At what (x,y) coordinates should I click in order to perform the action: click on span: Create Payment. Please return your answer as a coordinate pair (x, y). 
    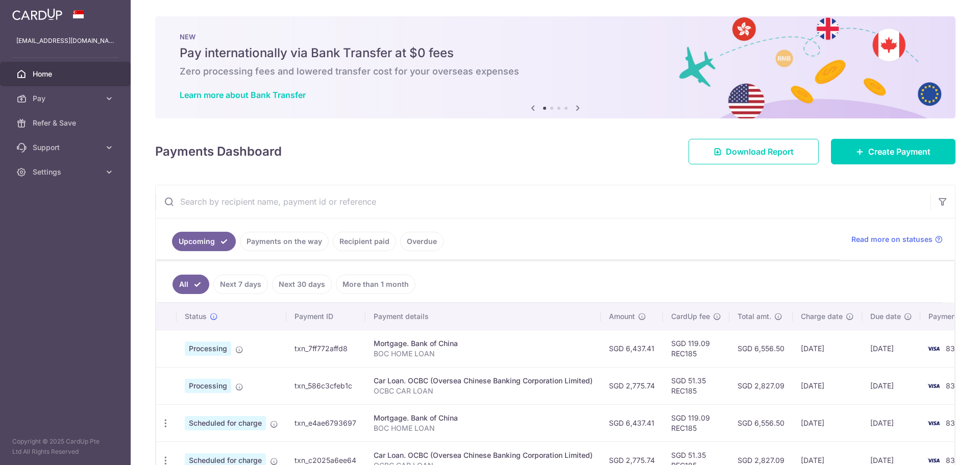
    Looking at the image, I should click on (899, 152).